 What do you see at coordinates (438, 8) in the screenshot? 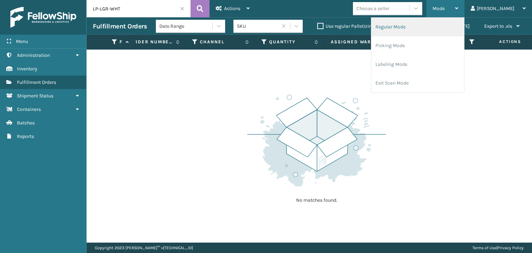
I see `span: Mode` at bounding box center [438, 8].